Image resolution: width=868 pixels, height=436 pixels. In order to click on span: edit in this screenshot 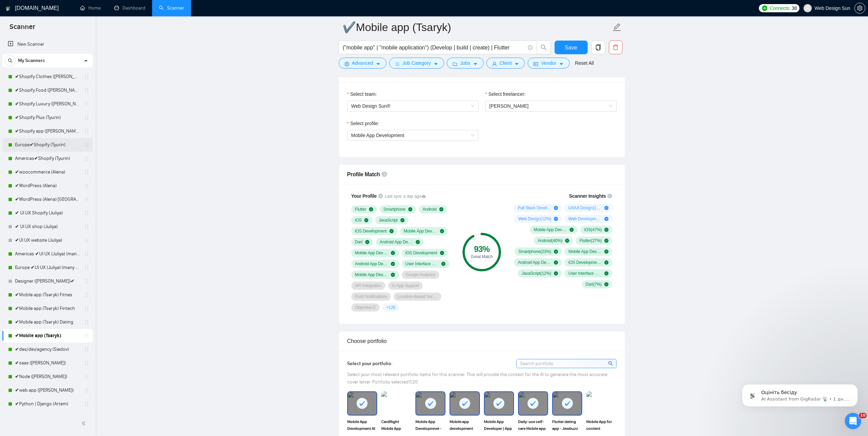, I will do `click(617, 27)`.